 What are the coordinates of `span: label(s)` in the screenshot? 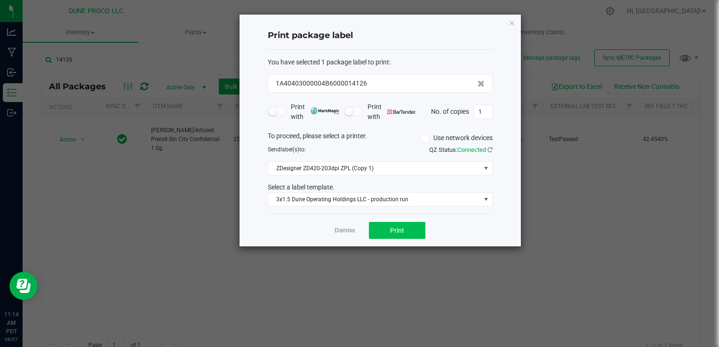 It's located at (290, 150).